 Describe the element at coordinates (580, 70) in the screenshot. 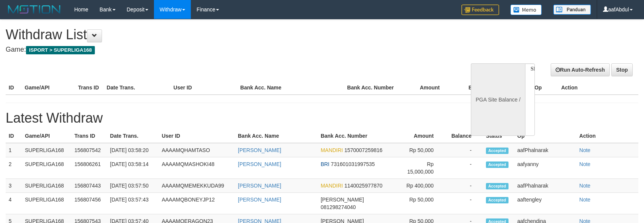

I see `a: Run Auto-Refresh` at that location.